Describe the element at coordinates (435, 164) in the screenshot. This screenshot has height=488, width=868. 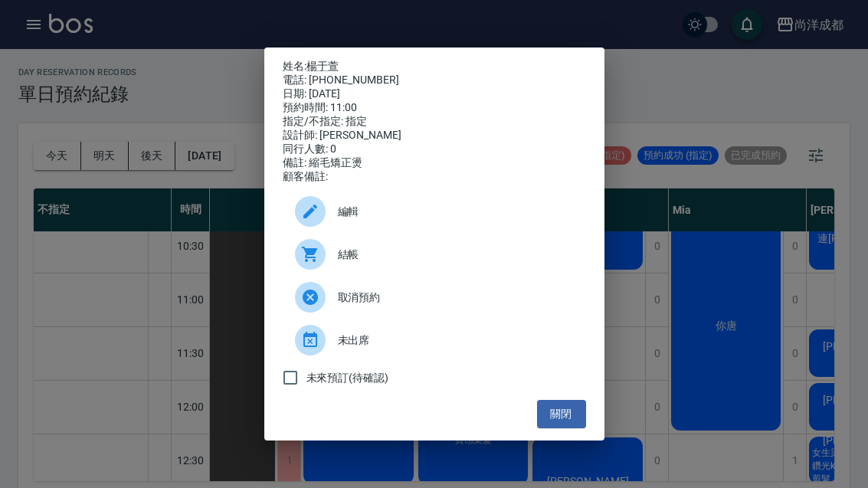
I see `div: 備註: 縮毛矯正燙` at that location.